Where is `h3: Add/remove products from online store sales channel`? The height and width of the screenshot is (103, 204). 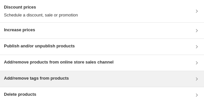 h3: Add/remove products from online store sales channel is located at coordinates (59, 62).